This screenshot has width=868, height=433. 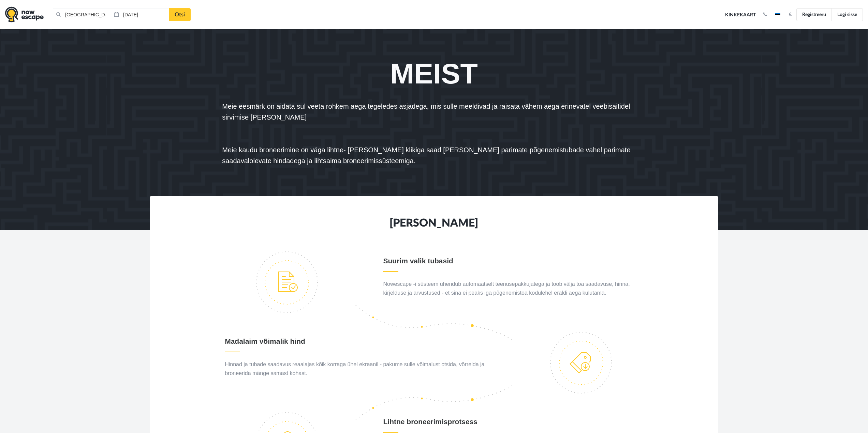 I want to click on a: Otsi, so click(x=180, y=14).